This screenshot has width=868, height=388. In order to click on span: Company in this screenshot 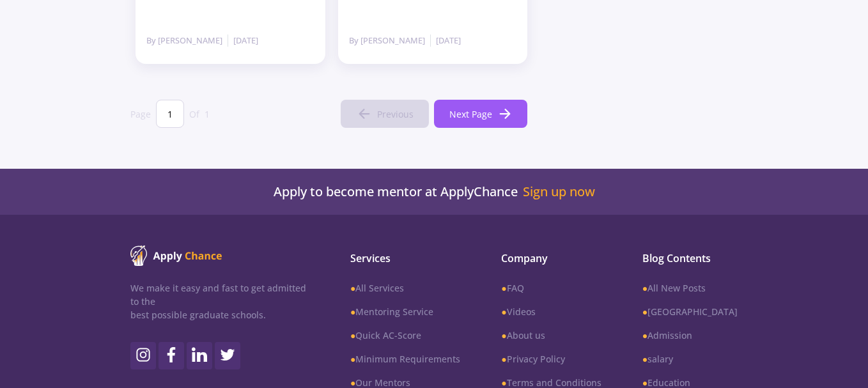, I will do `click(551, 258)`.